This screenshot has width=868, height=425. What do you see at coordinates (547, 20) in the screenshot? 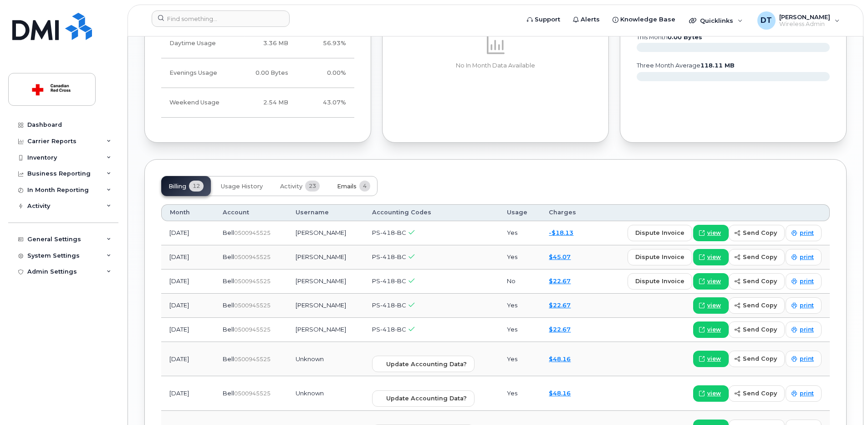
I see `span: Support` at bounding box center [547, 20].